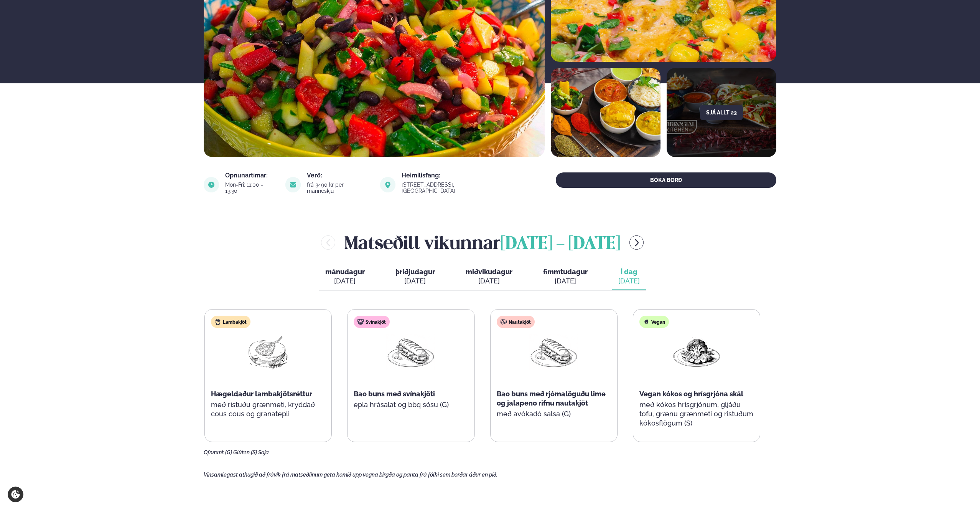 The image size is (980, 510). Describe the element at coordinates (411, 404) in the screenshot. I see `p: epla hrásalat og bbq sósu (G)` at that location.